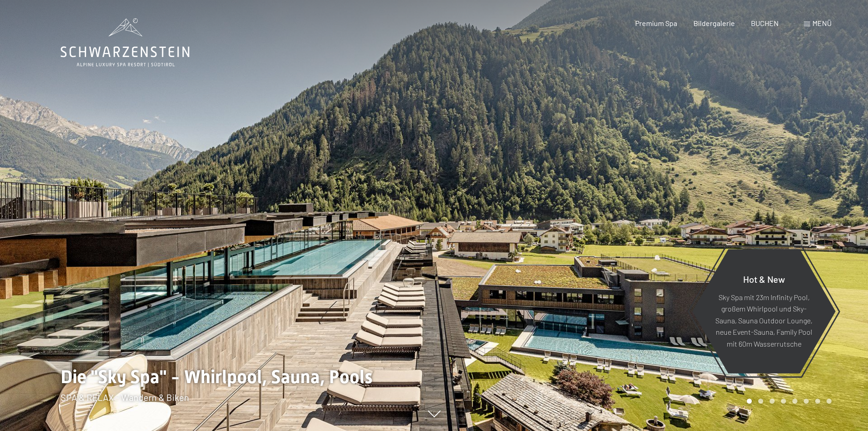 This screenshot has width=868, height=431. I want to click on a: Premium Spa, so click(656, 23).